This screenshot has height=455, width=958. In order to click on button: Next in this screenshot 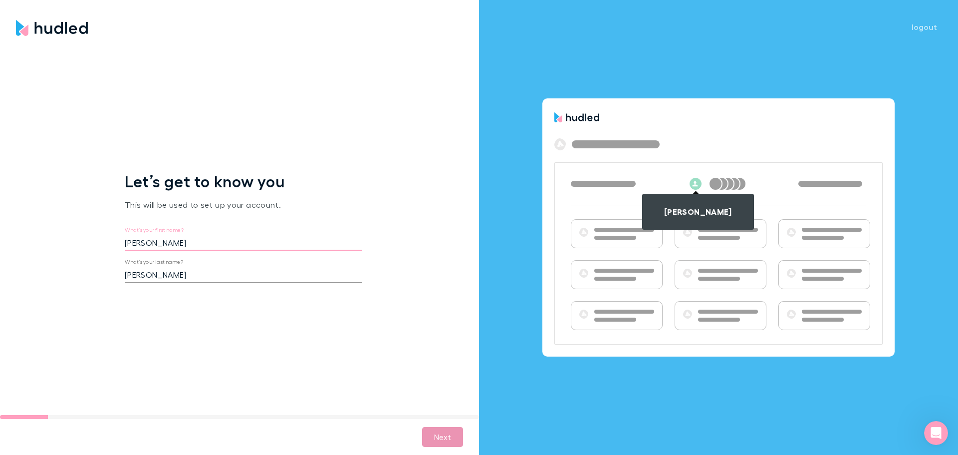, I will do `click(443, 437)`.